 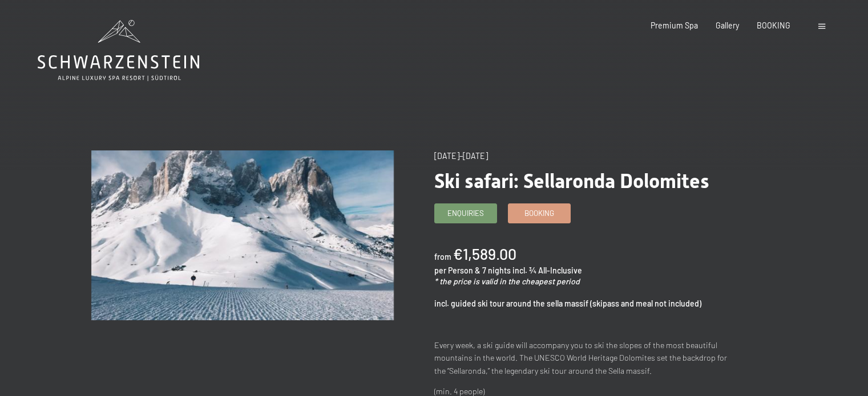 I want to click on span: Booking, so click(x=539, y=214).